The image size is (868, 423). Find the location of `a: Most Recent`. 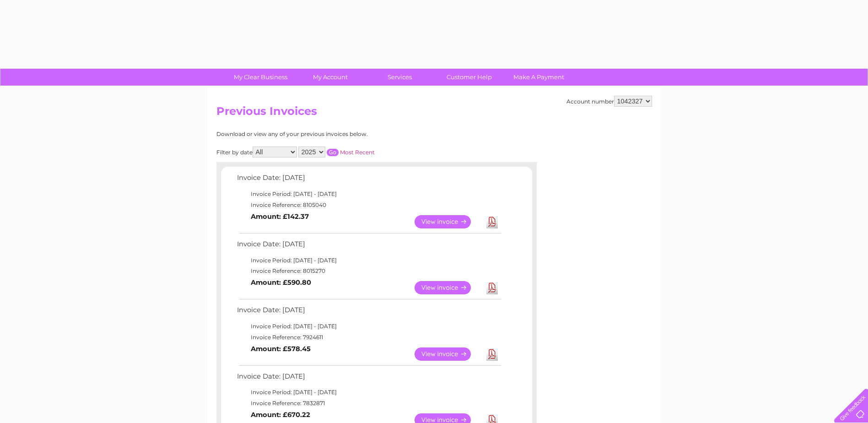

a: Most Recent is located at coordinates (357, 152).